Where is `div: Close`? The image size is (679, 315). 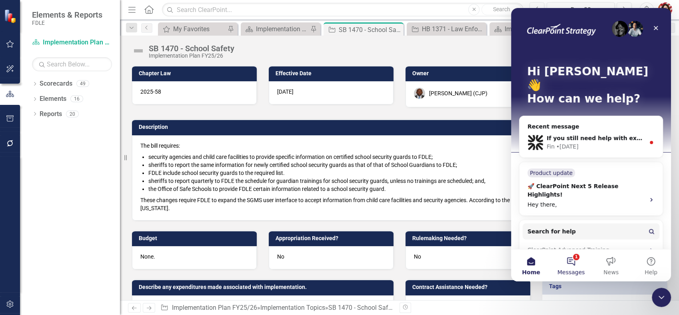
div: Close is located at coordinates (145, 20).